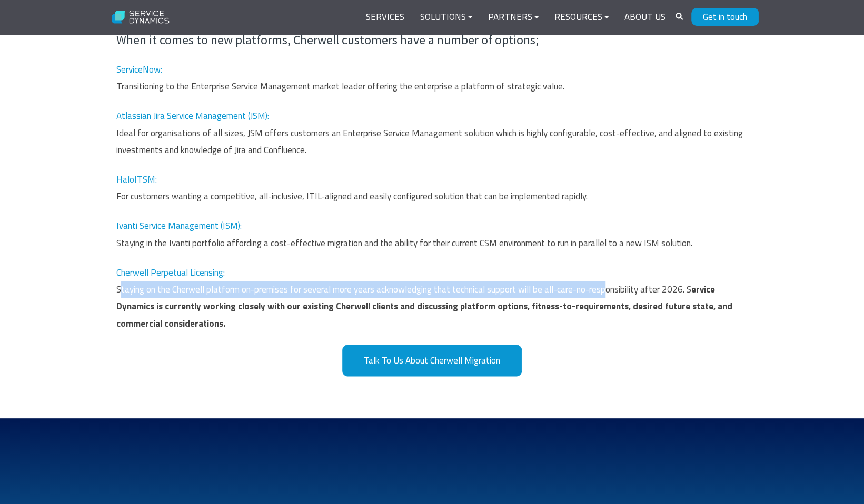 Image resolution: width=864 pixels, height=504 pixels. Describe the element at coordinates (432, 361) in the screenshot. I see `a: Talk To Us About Cherwell Migration` at that location.